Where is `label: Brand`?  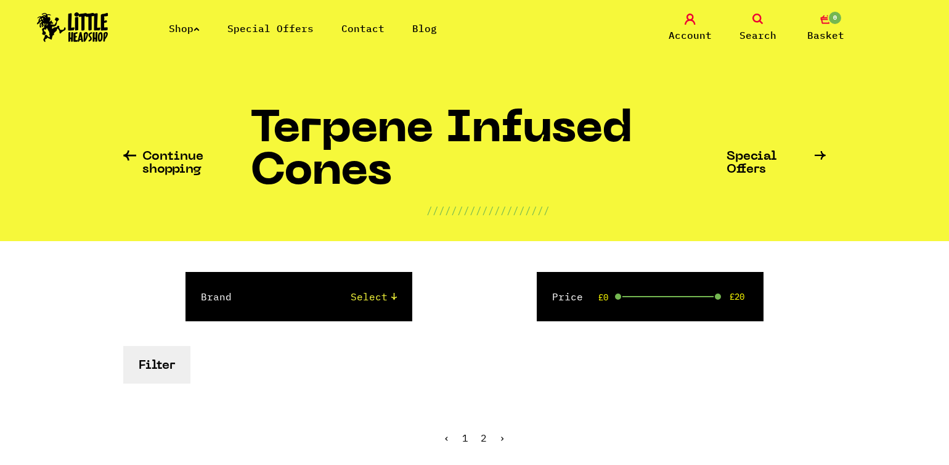 label: Brand is located at coordinates (216, 297).